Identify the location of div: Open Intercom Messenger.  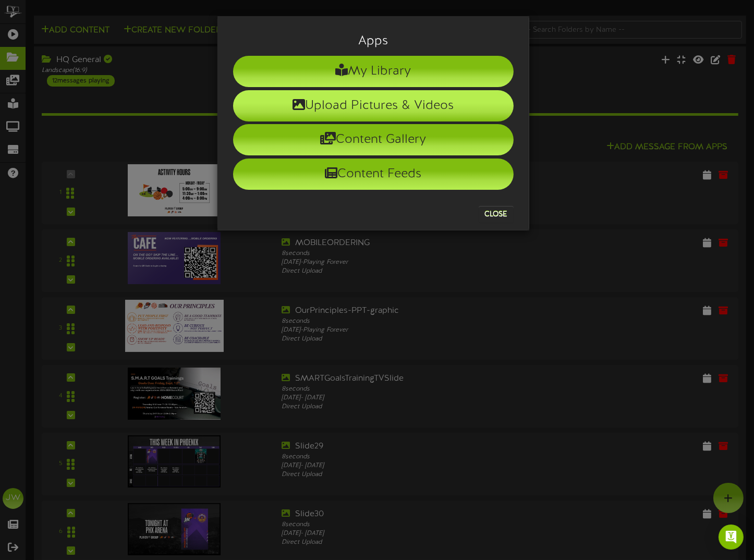
(731, 537).